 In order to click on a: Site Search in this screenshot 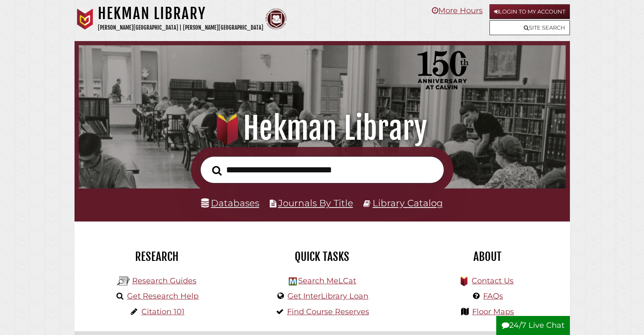, I will do `click(530, 28)`.